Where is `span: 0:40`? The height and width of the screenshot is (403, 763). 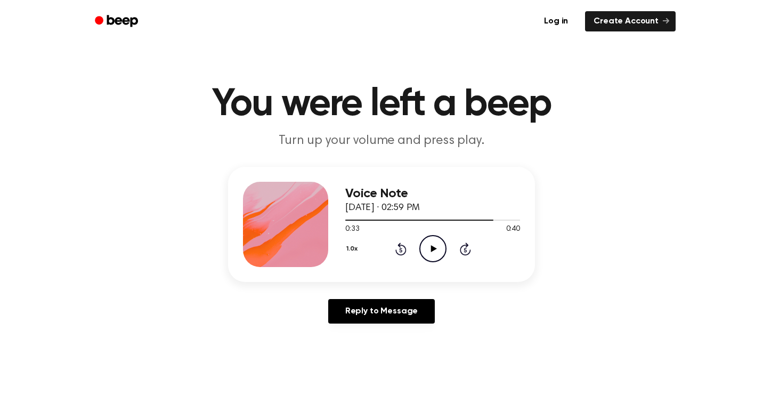 span: 0:40 is located at coordinates (513, 229).